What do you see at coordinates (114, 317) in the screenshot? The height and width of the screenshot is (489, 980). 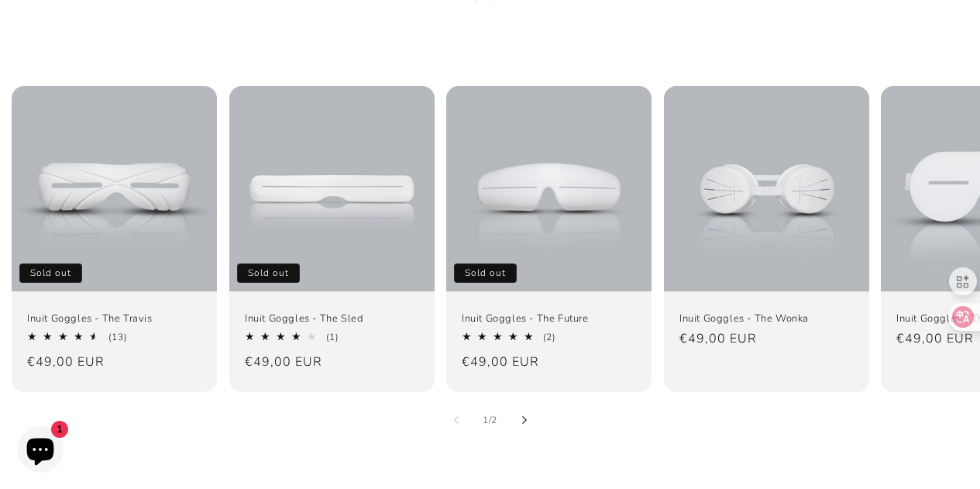 I see `a: Inuit Goggles - The Travis` at bounding box center [114, 317].